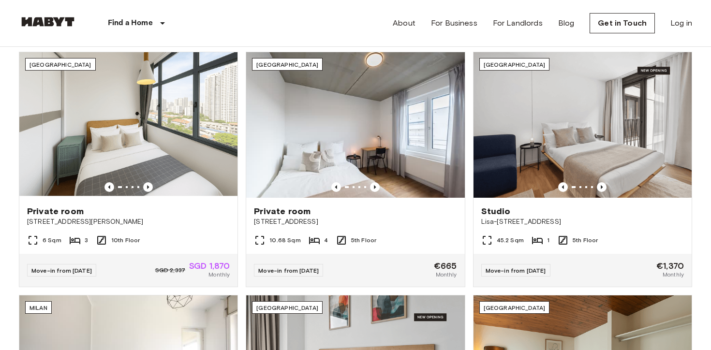 The height and width of the screenshot is (350, 711). What do you see at coordinates (52, 240) in the screenshot?
I see `span: 6 Sqm` at bounding box center [52, 240].